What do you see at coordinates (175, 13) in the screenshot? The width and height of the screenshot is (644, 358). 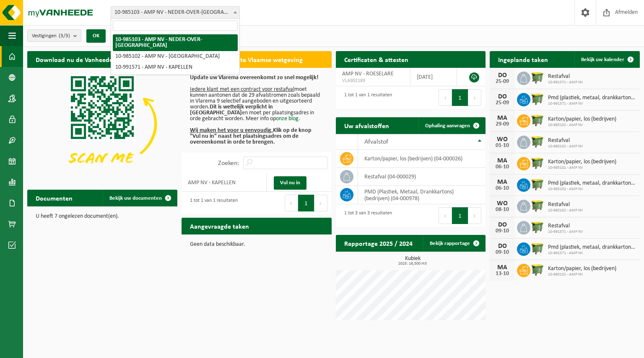 I see `span: 10-985103 - AMP NV - NEDER-OVER-HEEMBEEK` at bounding box center [175, 13].